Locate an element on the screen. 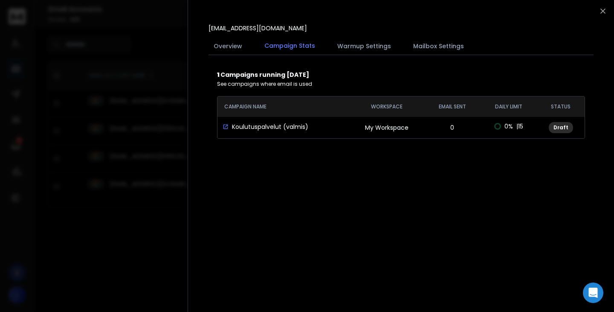 Image resolution: width=614 pixels, height=312 pixels. div: Open Intercom Messenger is located at coordinates (593, 292).